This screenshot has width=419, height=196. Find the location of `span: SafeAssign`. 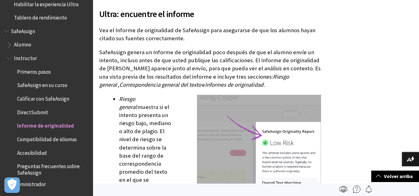

span: SafeAssign is located at coordinates (23, 30).